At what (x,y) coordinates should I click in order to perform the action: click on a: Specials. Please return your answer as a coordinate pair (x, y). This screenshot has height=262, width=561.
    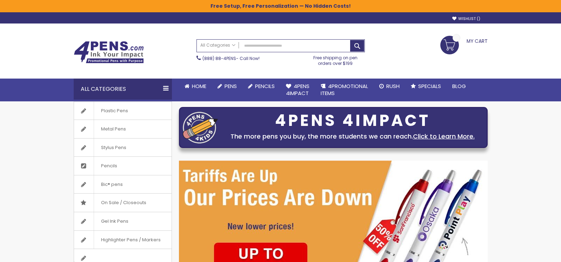
    Looking at the image, I should click on (426, 86).